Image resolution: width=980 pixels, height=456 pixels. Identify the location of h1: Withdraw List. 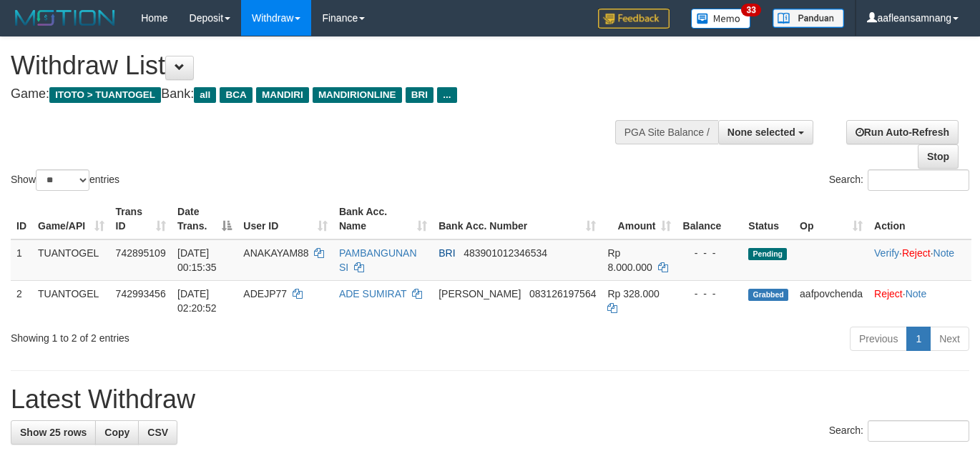
(324, 66).